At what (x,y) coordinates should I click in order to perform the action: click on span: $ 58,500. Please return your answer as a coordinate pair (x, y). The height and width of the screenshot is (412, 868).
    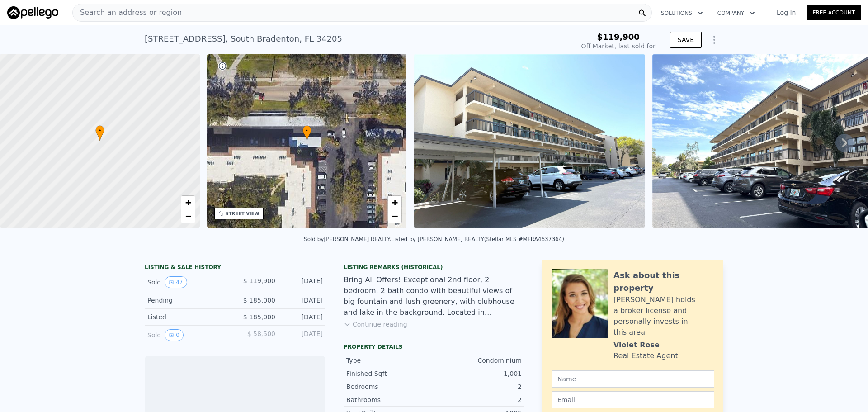
    Looking at the image, I should click on (262, 334).